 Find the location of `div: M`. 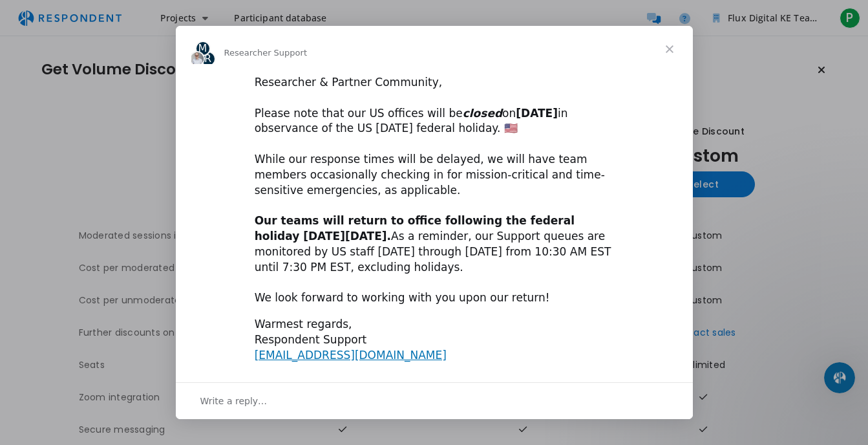

div: M is located at coordinates (203, 49).